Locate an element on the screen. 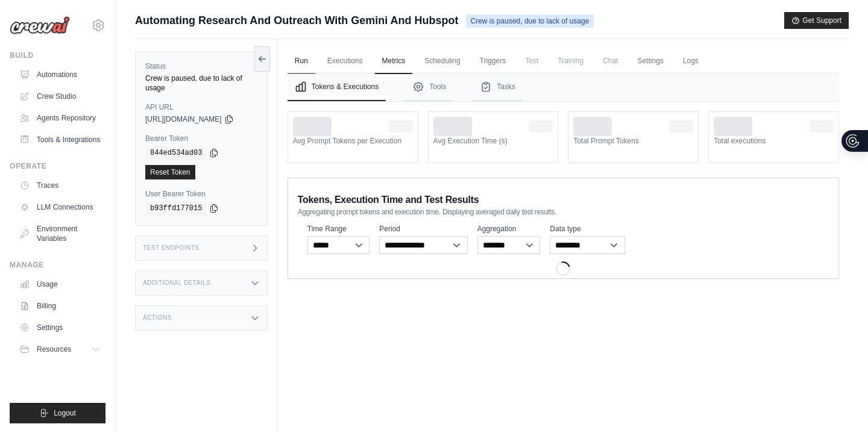  dt: Total Prompt Tokens is located at coordinates (633, 141).